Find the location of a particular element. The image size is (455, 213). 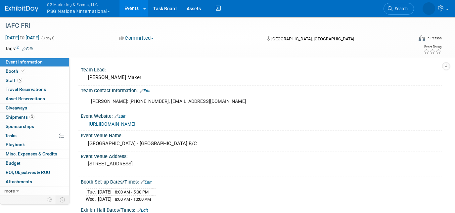

span: 8:00 AM - 5:00 PM is located at coordinates (132, 192).